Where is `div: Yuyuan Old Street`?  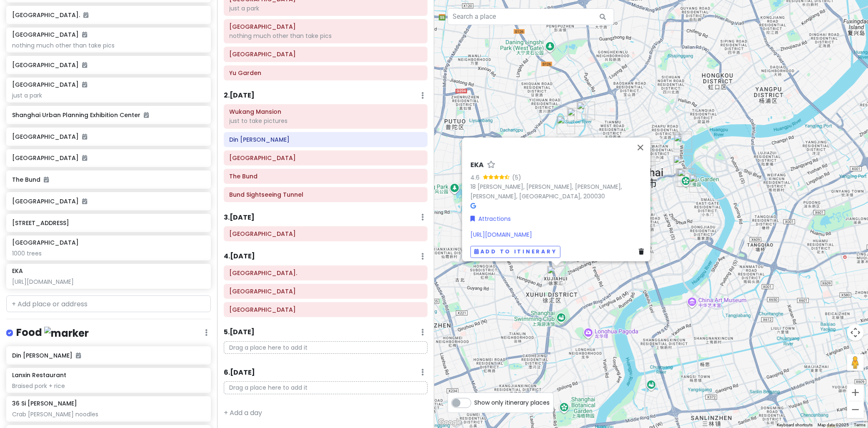
div: Yuyuan Old Street is located at coordinates (685, 177).